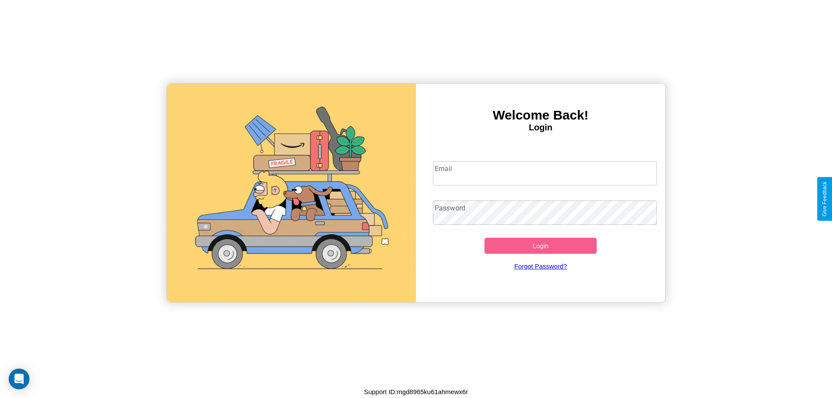 The height and width of the screenshot is (398, 832). What do you see at coordinates (541, 266) in the screenshot?
I see `a: Forgot Password?` at bounding box center [541, 266].